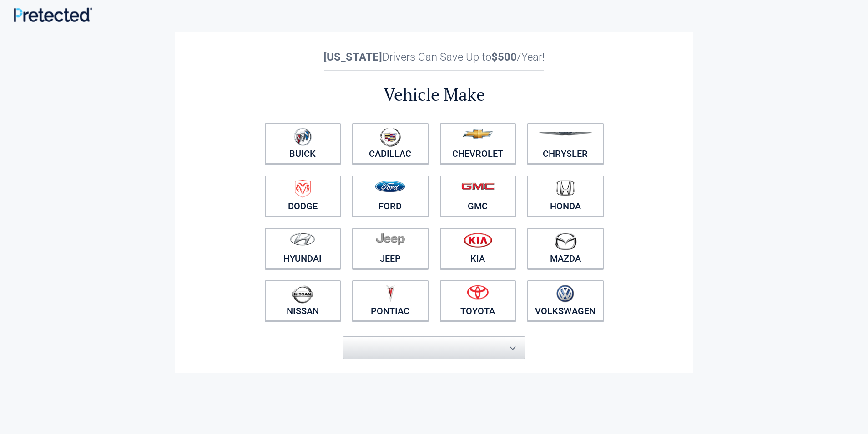 The width and height of the screenshot is (868, 434). Describe the element at coordinates (390, 301) in the screenshot. I see `a: Pontiac` at that location.